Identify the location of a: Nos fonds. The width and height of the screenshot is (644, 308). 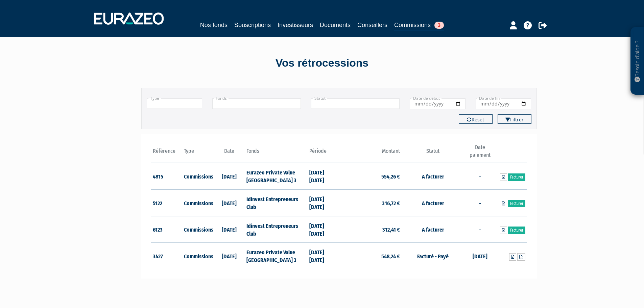
(214, 25).